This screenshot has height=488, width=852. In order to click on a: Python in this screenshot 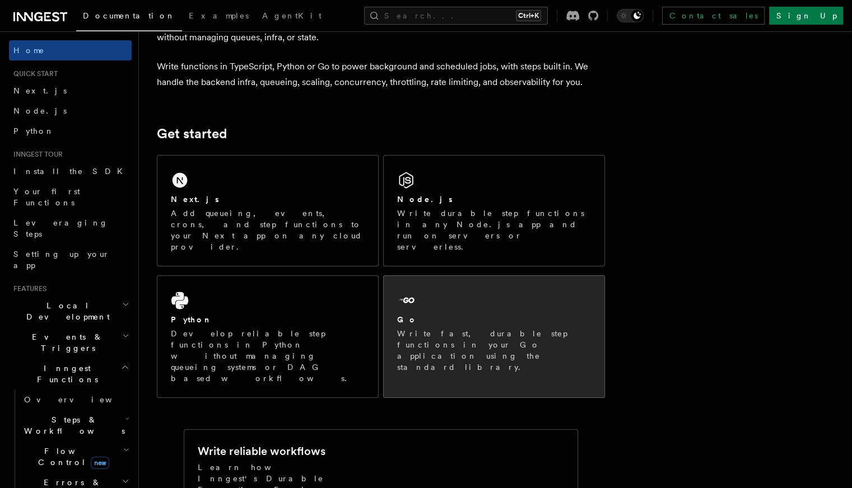, I will do `click(70, 131)`.